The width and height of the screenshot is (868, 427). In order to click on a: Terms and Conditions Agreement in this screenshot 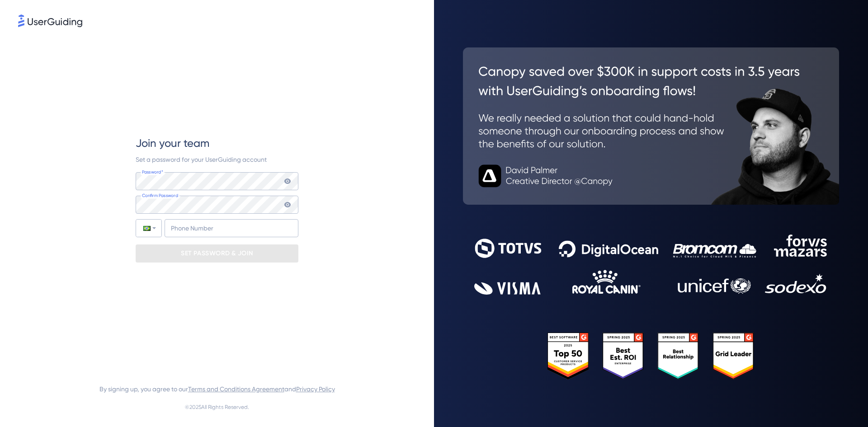, I will do `click(236, 389)`.